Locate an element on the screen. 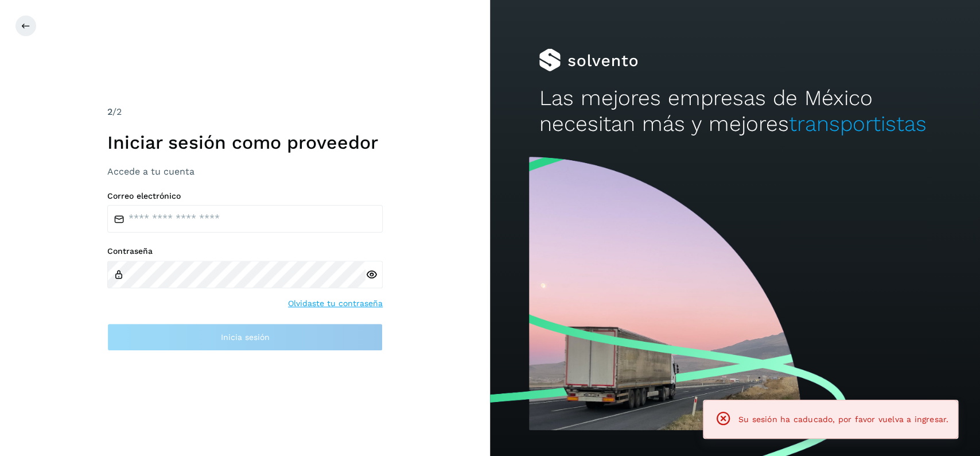  span: 2 is located at coordinates (110, 111).